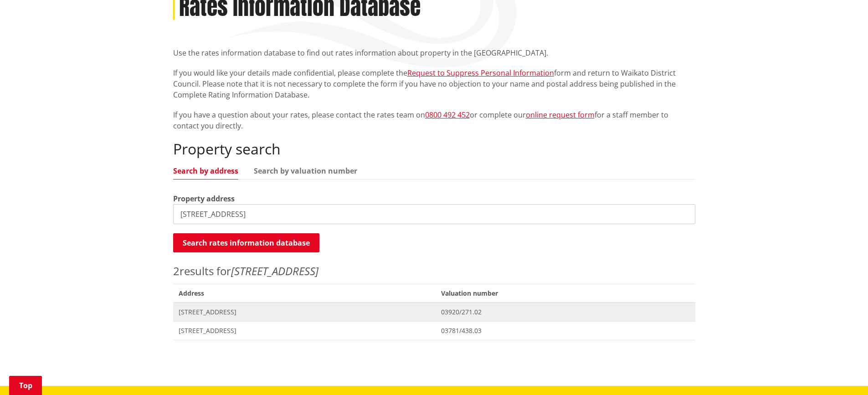 The width and height of the screenshot is (868, 395). I want to click on button: Search rates information database, so click(246, 243).